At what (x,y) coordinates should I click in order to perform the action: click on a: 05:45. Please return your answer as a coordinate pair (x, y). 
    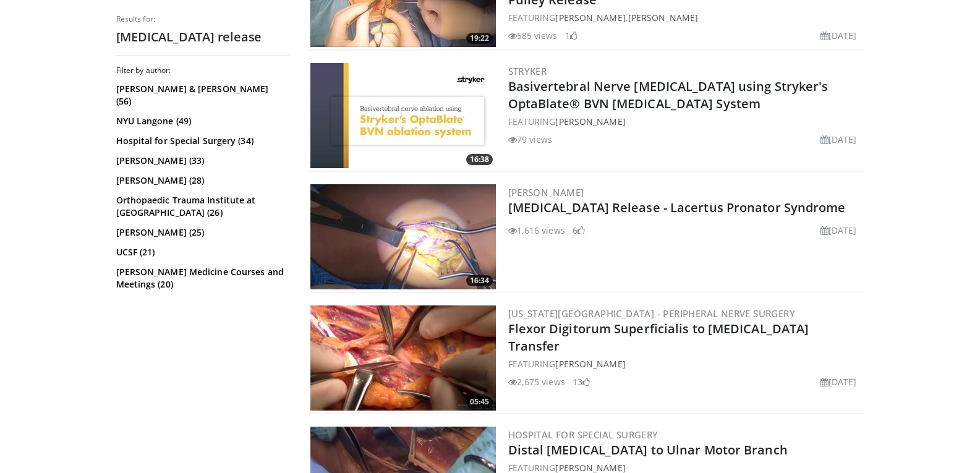
    Looking at the image, I should click on (403, 358).